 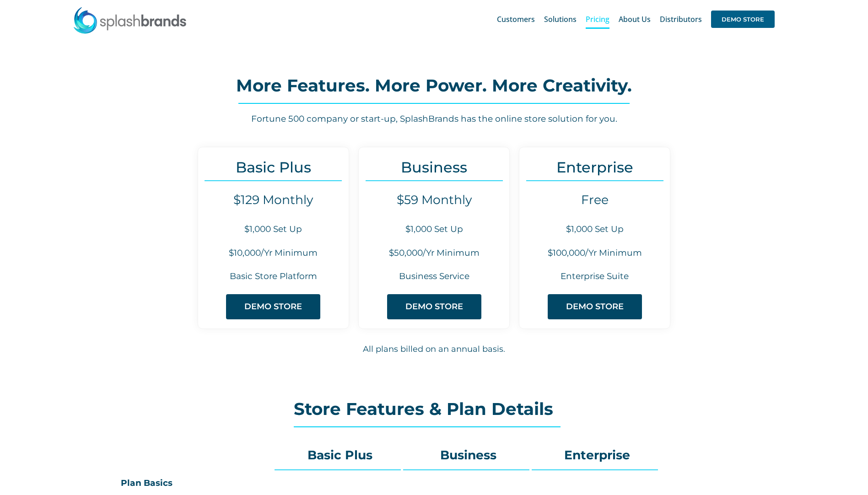 I want to click on h2: Store Features & Plan Details, so click(x=434, y=409).